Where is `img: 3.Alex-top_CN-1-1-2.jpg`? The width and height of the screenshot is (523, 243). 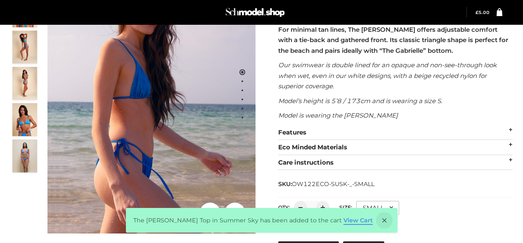 img: 3.Alex-top_CN-1-1-2.jpg is located at coordinates (25, 83).